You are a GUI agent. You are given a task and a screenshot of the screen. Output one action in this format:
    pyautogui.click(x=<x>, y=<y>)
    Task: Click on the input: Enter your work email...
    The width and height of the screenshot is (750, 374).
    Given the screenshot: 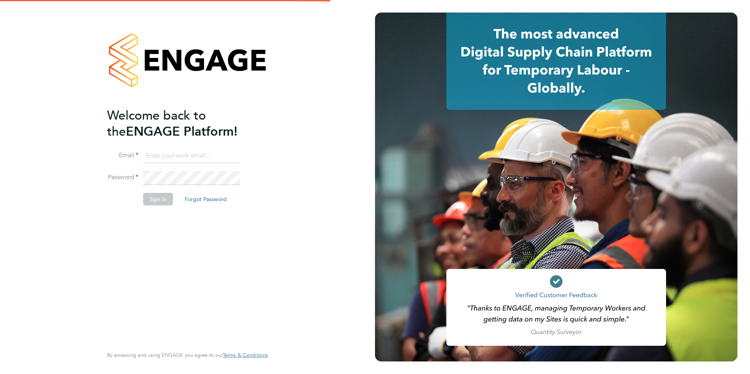 What is the action you would take?
    pyautogui.click(x=191, y=156)
    